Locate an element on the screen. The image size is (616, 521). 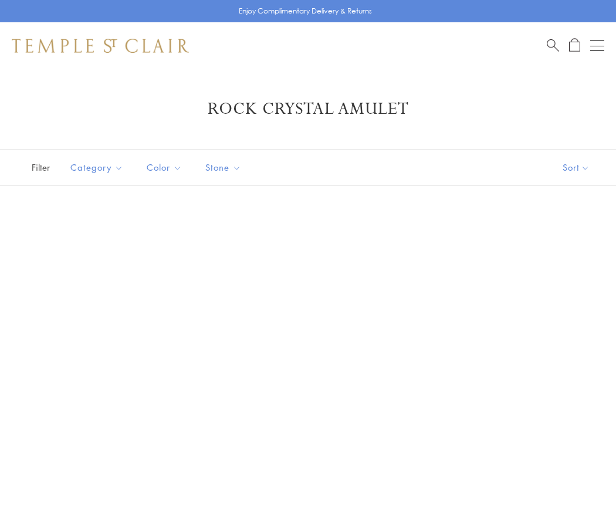
button: Show sort by is located at coordinates (576, 167).